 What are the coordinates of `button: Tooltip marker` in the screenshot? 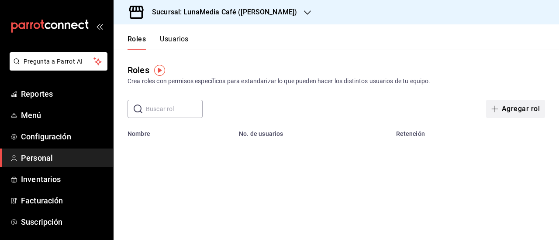 It's located at (159, 70).